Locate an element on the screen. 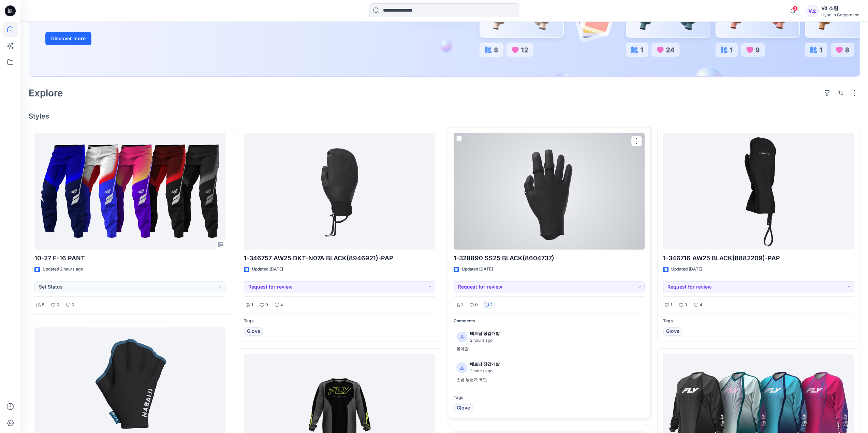 Image resolution: width=868 pixels, height=433 pixels. p: 10-27 F-16 PANT is located at coordinates (130, 258).